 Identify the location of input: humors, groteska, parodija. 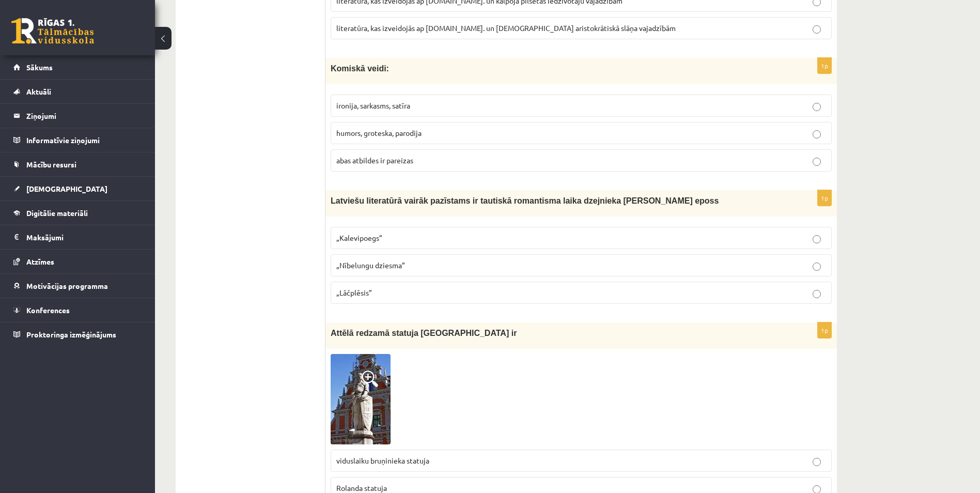
(817, 135).